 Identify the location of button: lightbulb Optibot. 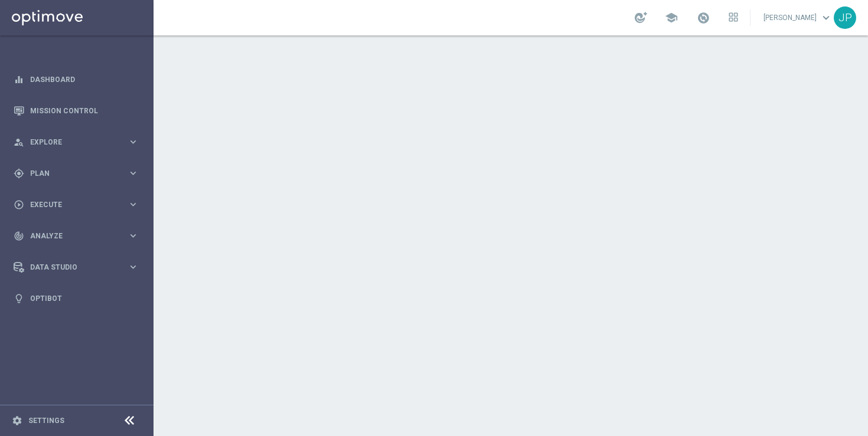
(76, 298).